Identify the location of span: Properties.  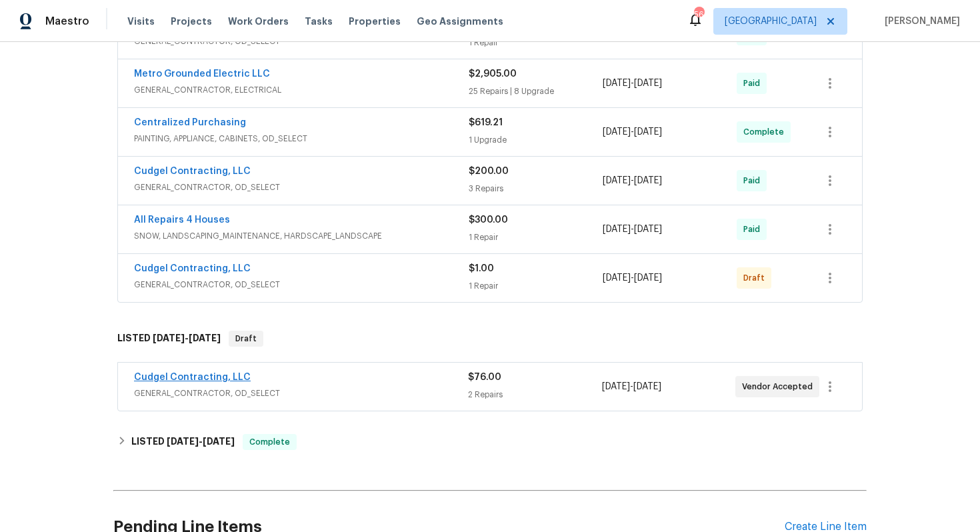
(375, 21).